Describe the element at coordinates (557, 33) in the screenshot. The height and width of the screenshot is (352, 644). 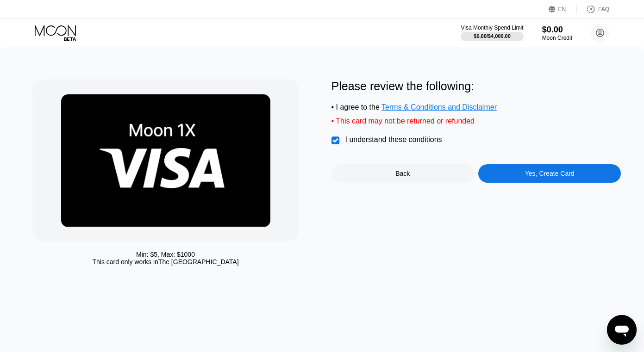
I see `div: $0.00Moon Credit` at that location.